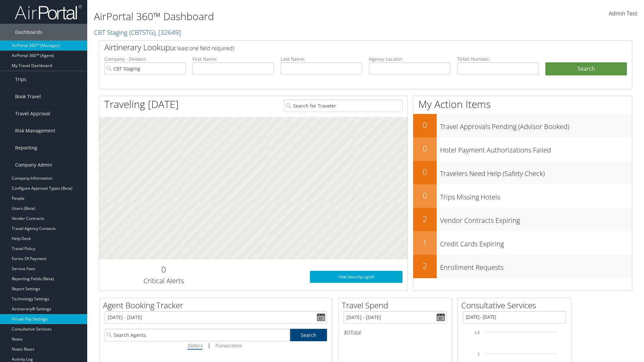 The image size is (644, 362). I want to click on h3: Vendor Contracts Expiring, so click(536, 219).